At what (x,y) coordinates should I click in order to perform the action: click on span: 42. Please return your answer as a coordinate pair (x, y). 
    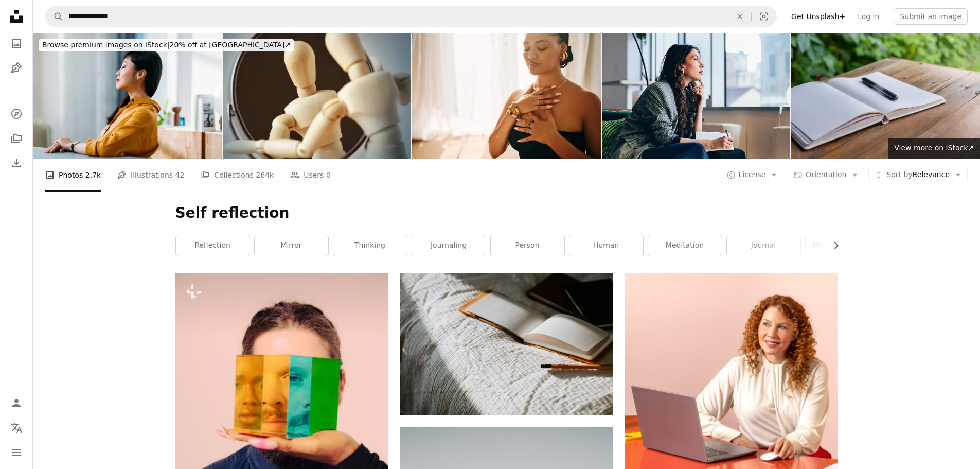
    Looking at the image, I should click on (180, 175).